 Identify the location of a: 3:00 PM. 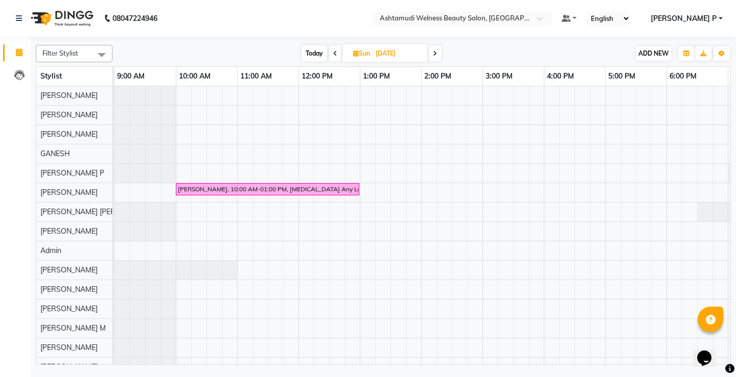
(499, 76).